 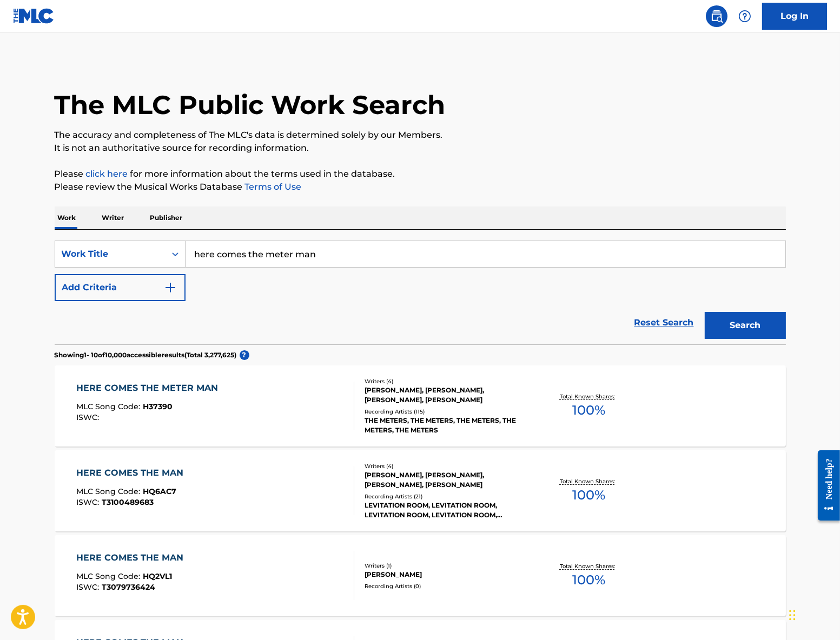 What do you see at coordinates (745, 17) in the screenshot?
I see `div: Help` at bounding box center [745, 17].